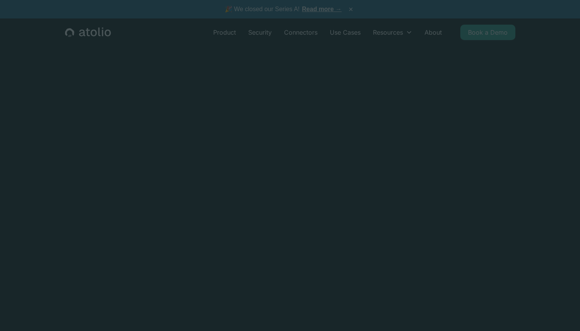 This screenshot has height=331, width=580. Describe the element at coordinates (487, 32) in the screenshot. I see `a: Book a Demo` at that location.